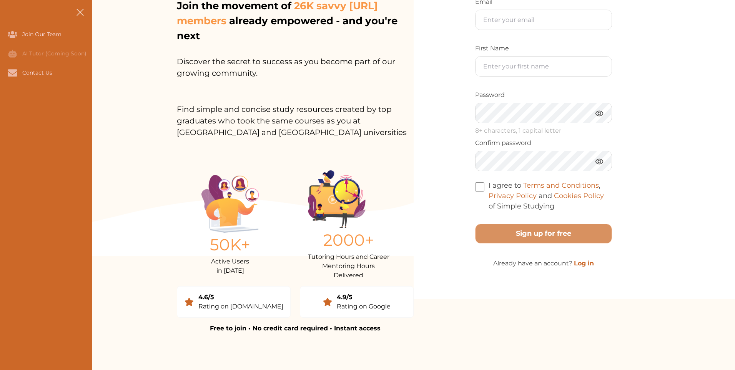 The width and height of the screenshot is (735, 370). What do you see at coordinates (584, 263) in the screenshot?
I see `a: Log in` at bounding box center [584, 263].